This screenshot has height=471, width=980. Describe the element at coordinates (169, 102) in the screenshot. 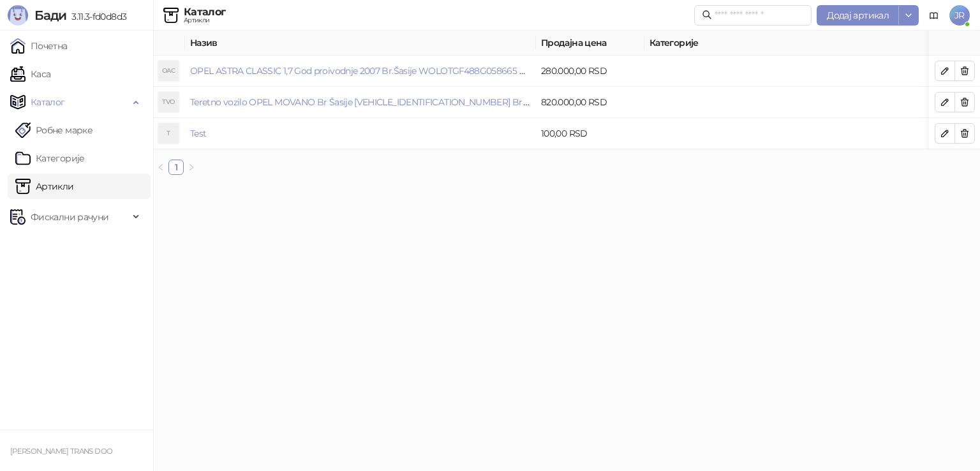

I see `div: TVO` at that location.